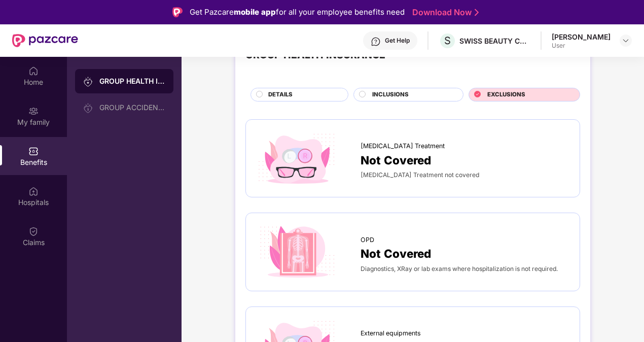  I want to click on img: New Pazcare Logo, so click(45, 41).